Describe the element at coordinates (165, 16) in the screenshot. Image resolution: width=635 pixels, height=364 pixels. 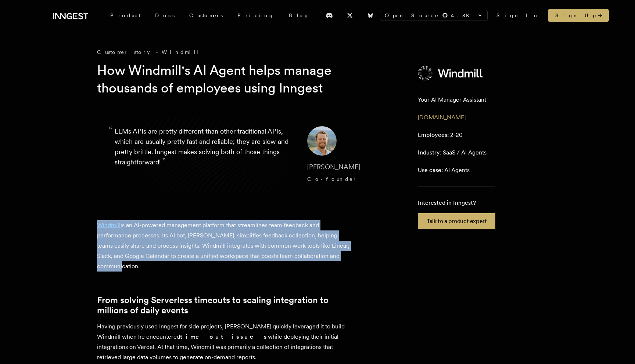
I see `a: Docs` at that location.